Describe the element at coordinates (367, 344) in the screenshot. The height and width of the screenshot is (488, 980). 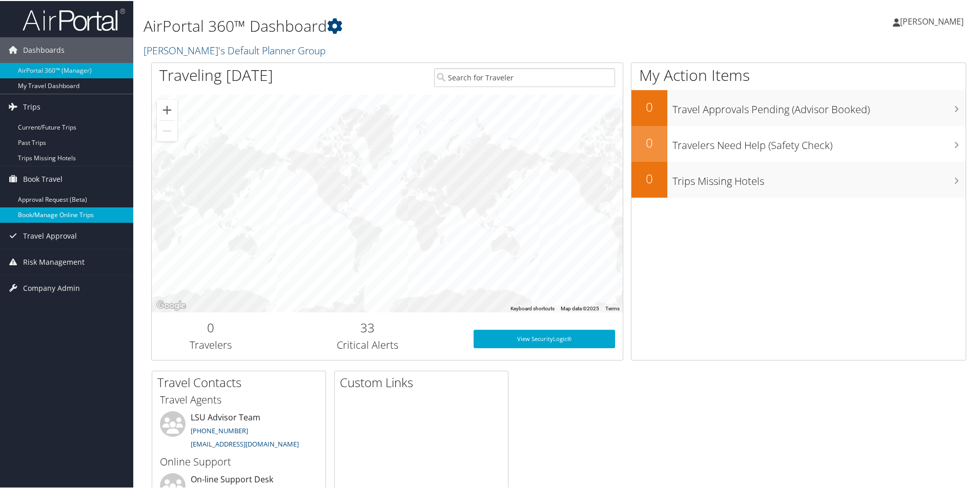
I see `h3: Critical Alerts` at that location.